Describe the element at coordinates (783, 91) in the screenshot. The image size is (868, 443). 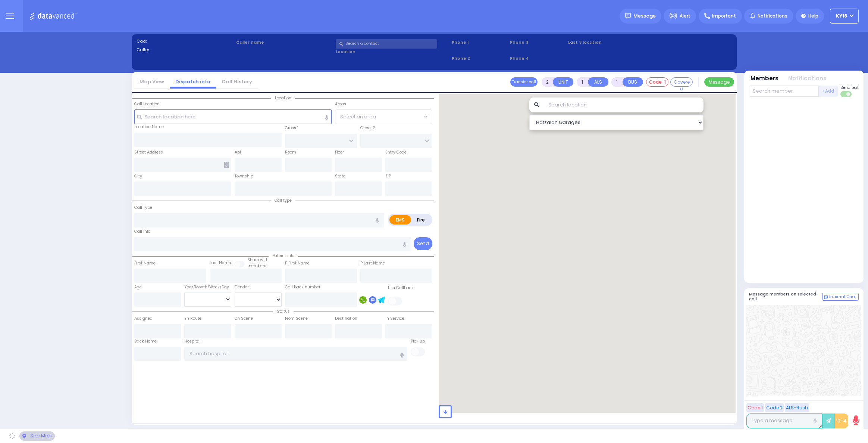
I see `input: Search member` at that location.